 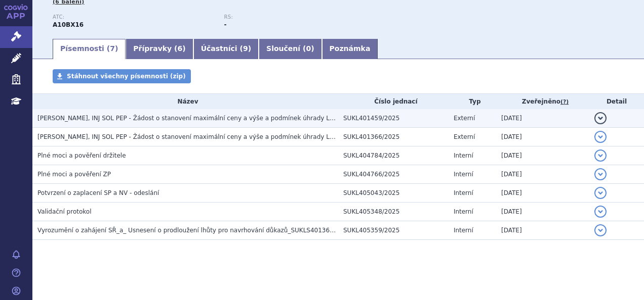 What do you see at coordinates (246, 49) in the screenshot?
I see `span: 9` at bounding box center [246, 49].